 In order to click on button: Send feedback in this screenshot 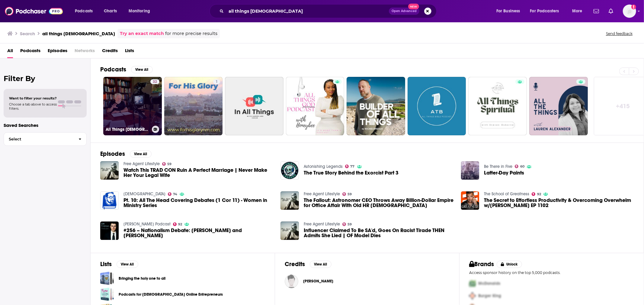, I will do `click(619, 33)`.